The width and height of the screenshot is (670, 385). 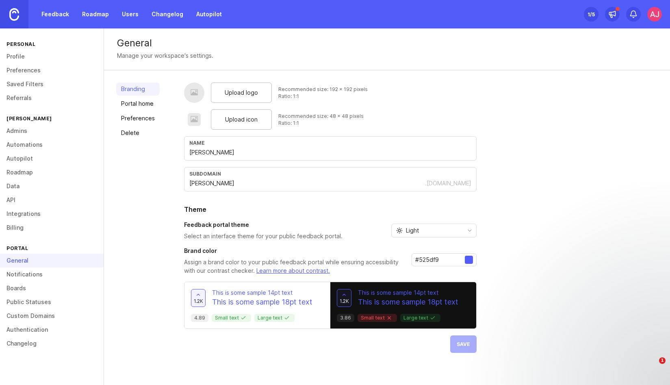 What do you see at coordinates (655, 14) in the screenshot?
I see `img: AJ Hoke` at bounding box center [655, 14].